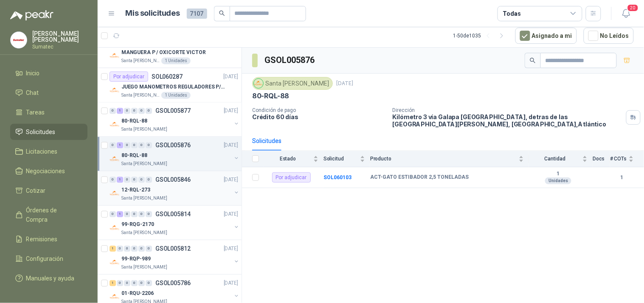 The height and width of the screenshot is (303, 644). Describe the element at coordinates (49, 258) in the screenshot. I see `a: Configuración` at that location.